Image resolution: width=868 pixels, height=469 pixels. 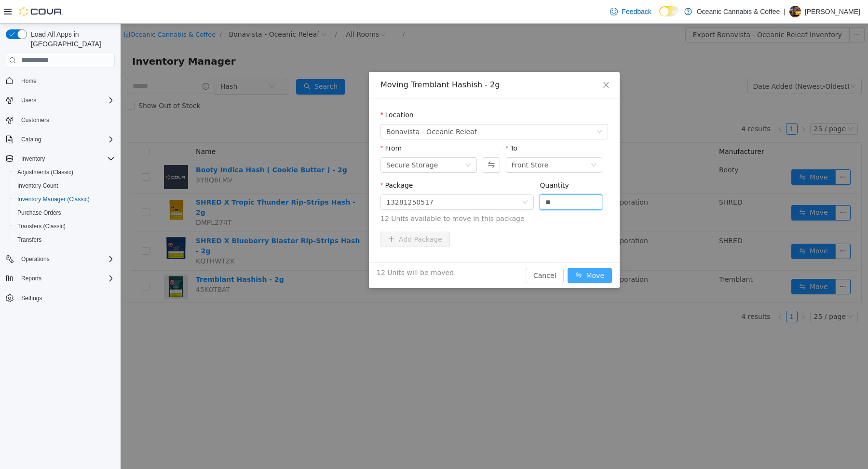 I want to click on button: Purchase Orders, so click(x=64, y=213).